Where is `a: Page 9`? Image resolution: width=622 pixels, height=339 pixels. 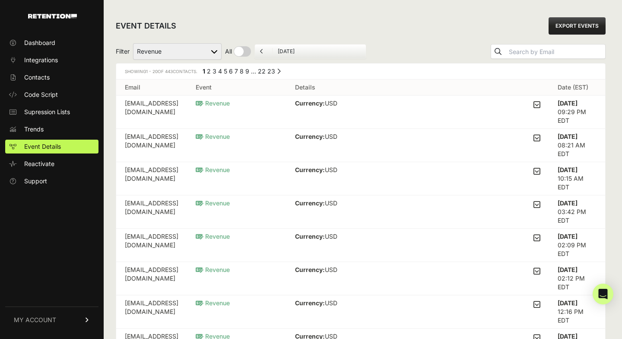
a: Page 9 is located at coordinates (247, 71).